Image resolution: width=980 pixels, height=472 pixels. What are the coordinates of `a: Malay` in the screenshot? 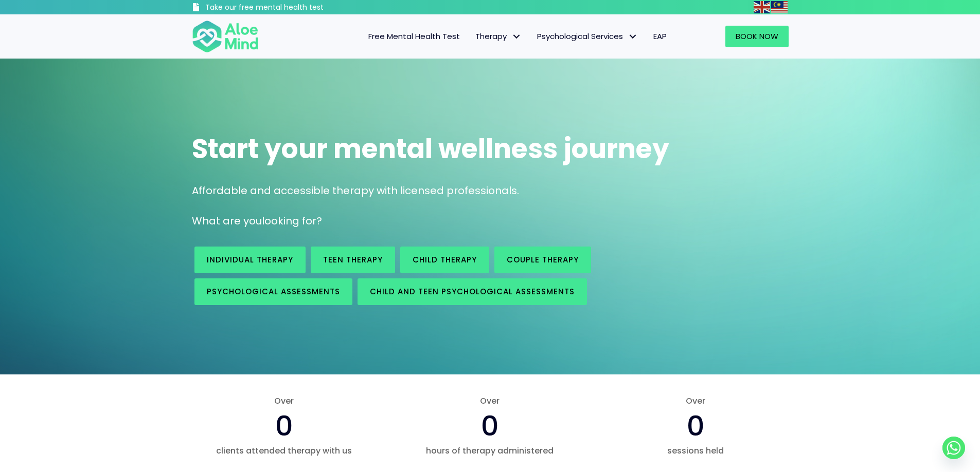 It's located at (779, 7).